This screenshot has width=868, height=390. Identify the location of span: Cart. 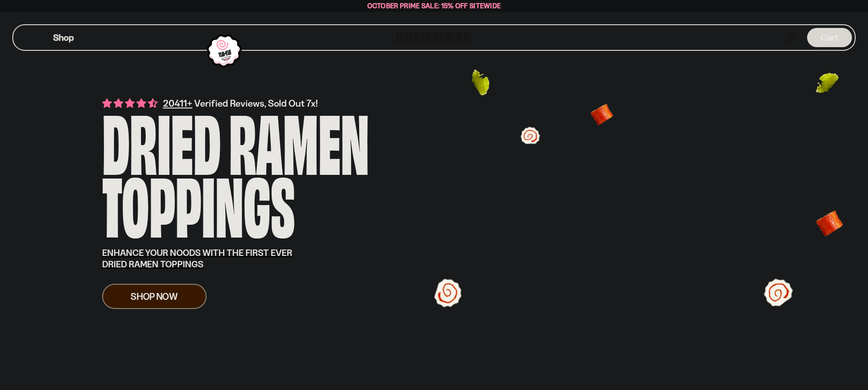
(830, 38).